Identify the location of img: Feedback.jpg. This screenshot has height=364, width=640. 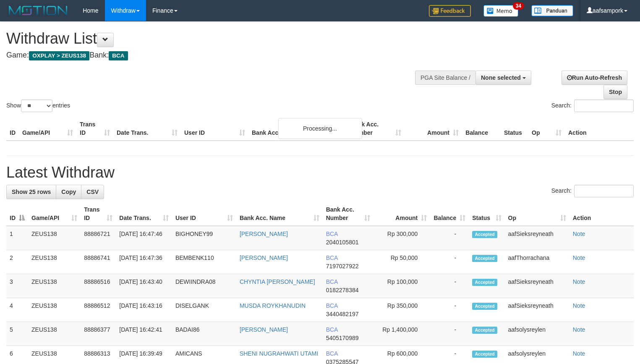
(450, 11).